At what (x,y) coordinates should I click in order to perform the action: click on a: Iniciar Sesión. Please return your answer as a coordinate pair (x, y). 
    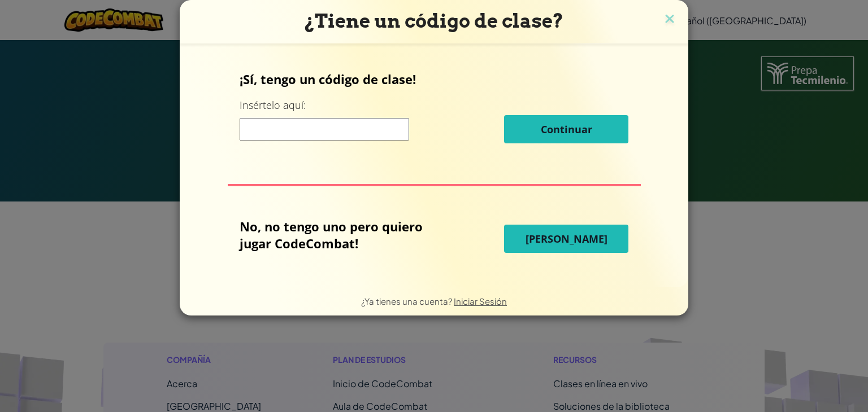
    Looking at the image, I should click on (480, 301).